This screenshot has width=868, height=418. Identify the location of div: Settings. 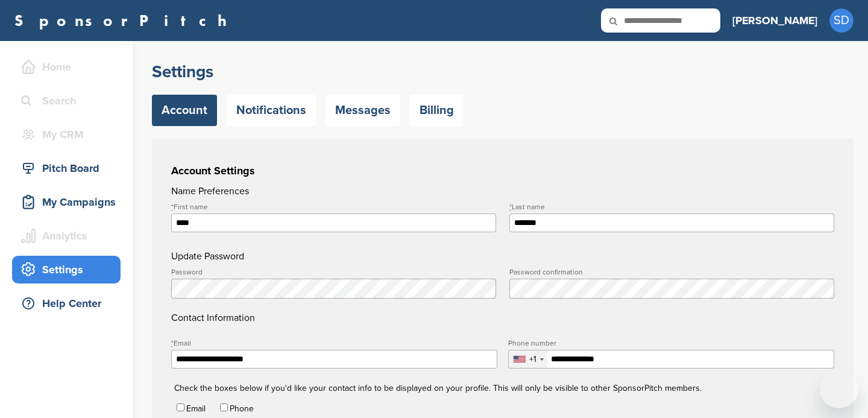
(69, 270).